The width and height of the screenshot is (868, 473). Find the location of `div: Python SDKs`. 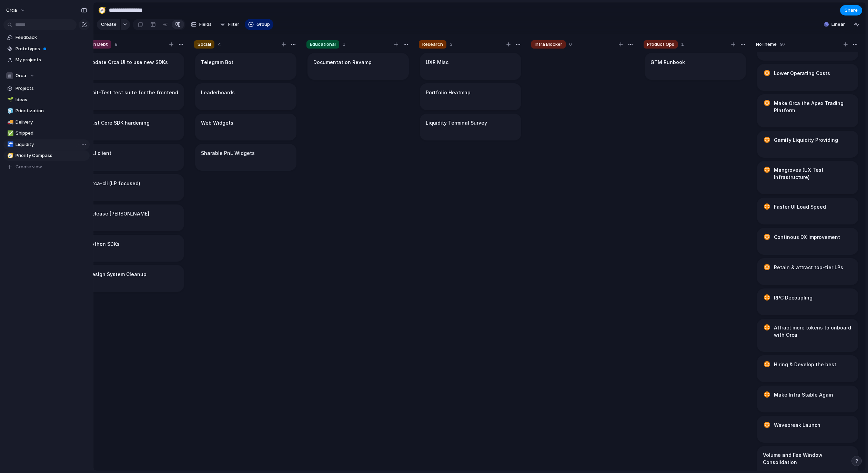

div: Python SDKs is located at coordinates (134, 248).